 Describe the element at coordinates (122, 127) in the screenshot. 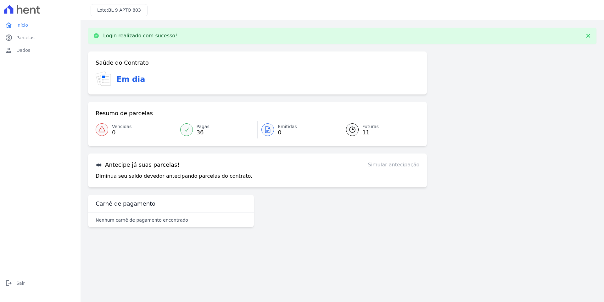

I see `span: Vencidas` at that location.